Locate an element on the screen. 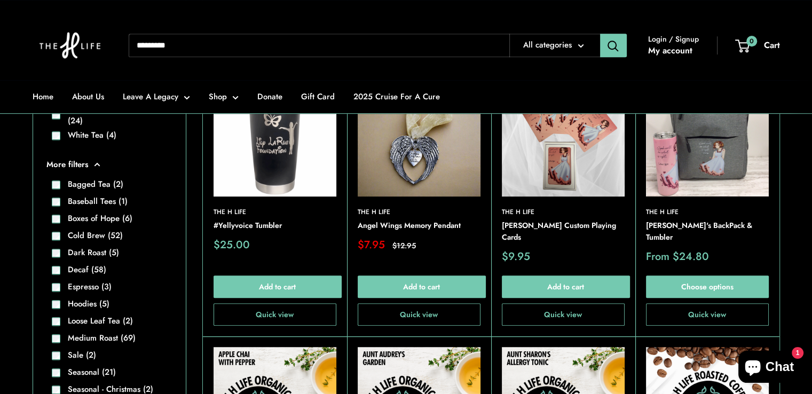 The width and height of the screenshot is (812, 394). span: $7.95 is located at coordinates (371, 245).